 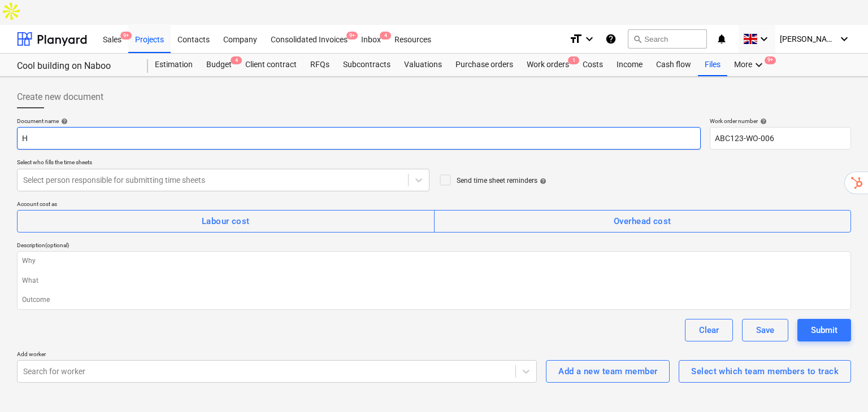 What do you see at coordinates (193, 39) in the screenshot?
I see `div: Contacts` at bounding box center [193, 39].